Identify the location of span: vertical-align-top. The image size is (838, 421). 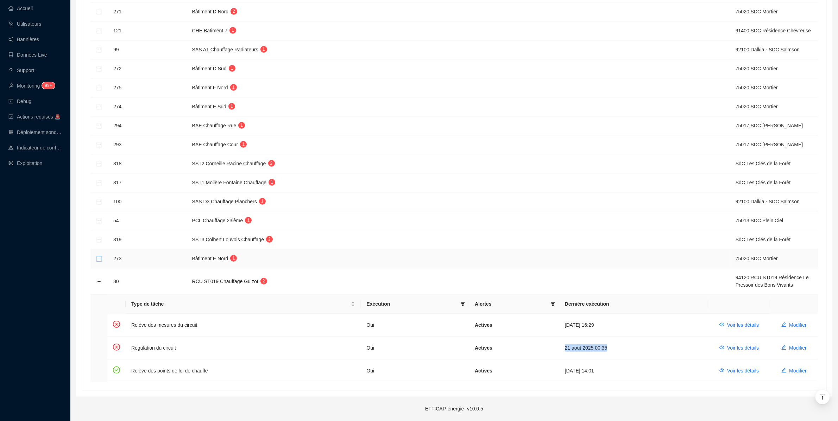
(822, 397).